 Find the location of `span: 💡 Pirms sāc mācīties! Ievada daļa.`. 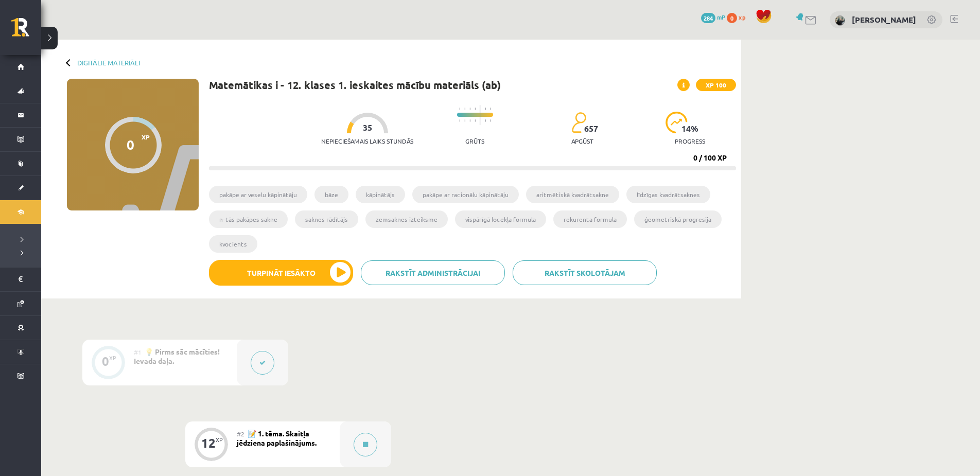

span: 💡 Pirms sāc mācīties! Ievada daļa. is located at coordinates (177, 356).